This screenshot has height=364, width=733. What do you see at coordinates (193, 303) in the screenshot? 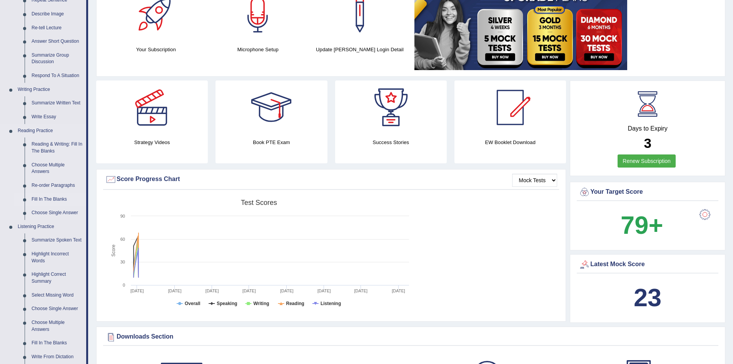
I see `tspan: Overall` at bounding box center [193, 303].